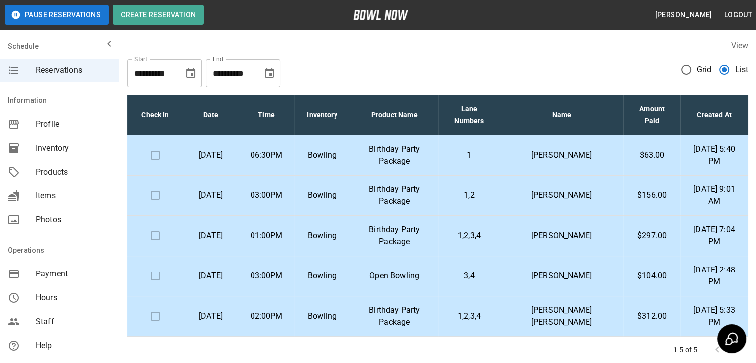  Describe the element at coordinates (469, 276) in the screenshot. I see `p: 3,4` at that location.